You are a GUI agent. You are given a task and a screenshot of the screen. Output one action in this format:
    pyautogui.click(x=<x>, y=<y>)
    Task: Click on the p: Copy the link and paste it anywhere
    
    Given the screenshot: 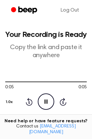 What is the action you would take?
    pyautogui.click(x=46, y=52)
    